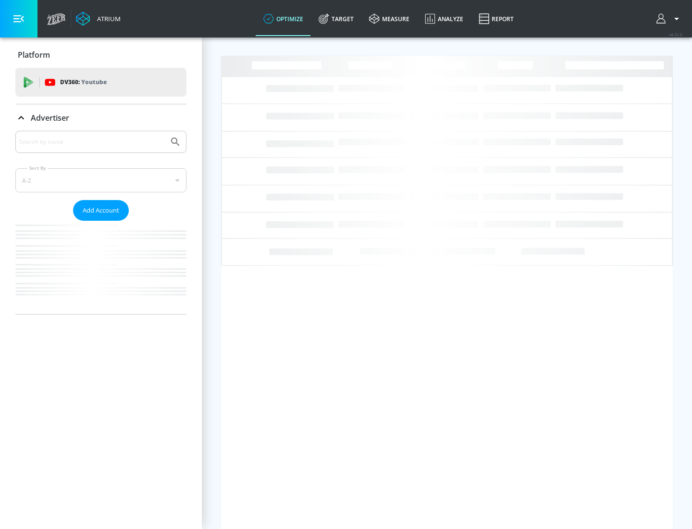 Image resolution: width=692 pixels, height=529 pixels. Describe the element at coordinates (283, 19) in the screenshot. I see `a: optimize` at that location.